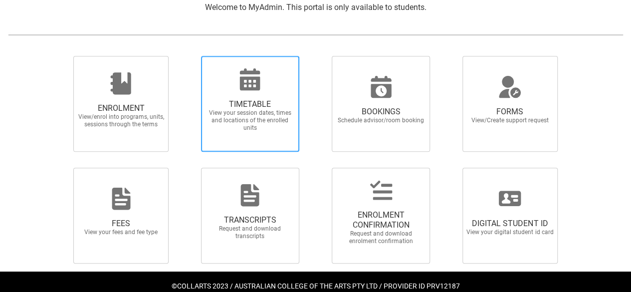  What do you see at coordinates (381, 237) in the screenshot?
I see `span: Request and download enrolment confirmation` at bounding box center [381, 237].